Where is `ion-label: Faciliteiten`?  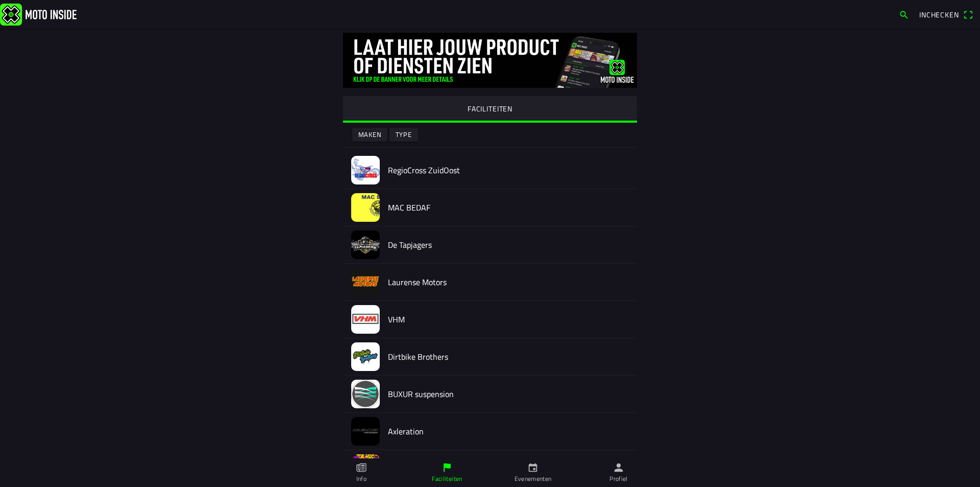 ion-label: Faciliteiten is located at coordinates (447, 478).